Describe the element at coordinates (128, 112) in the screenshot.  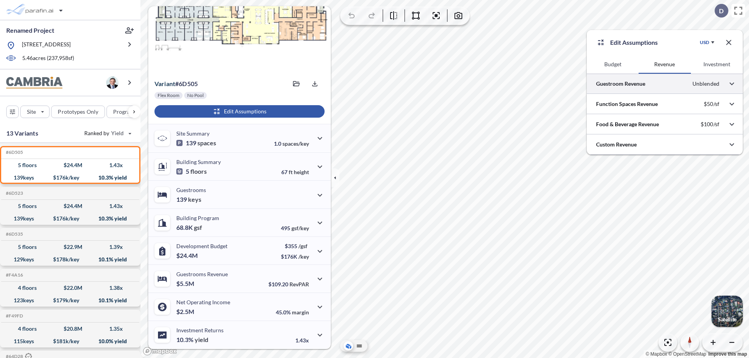
I see `button: Program` at that location.